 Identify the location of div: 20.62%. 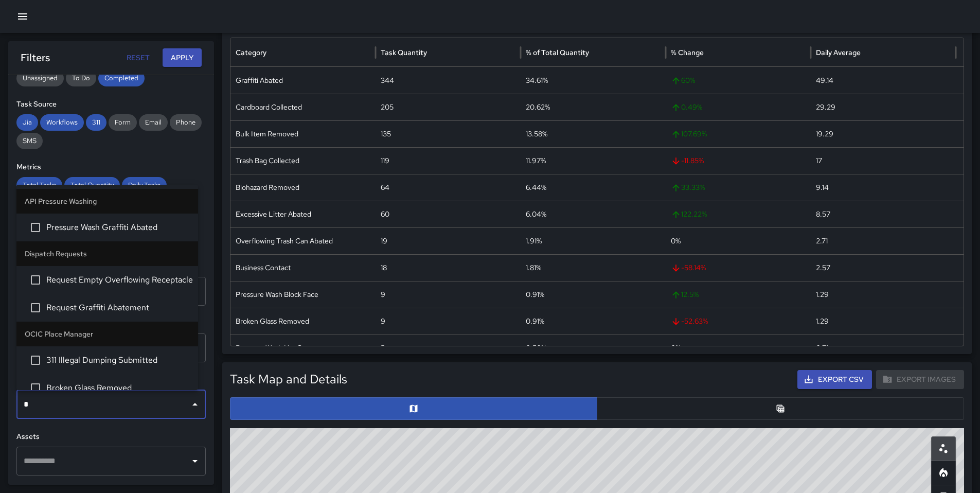
(593, 107).